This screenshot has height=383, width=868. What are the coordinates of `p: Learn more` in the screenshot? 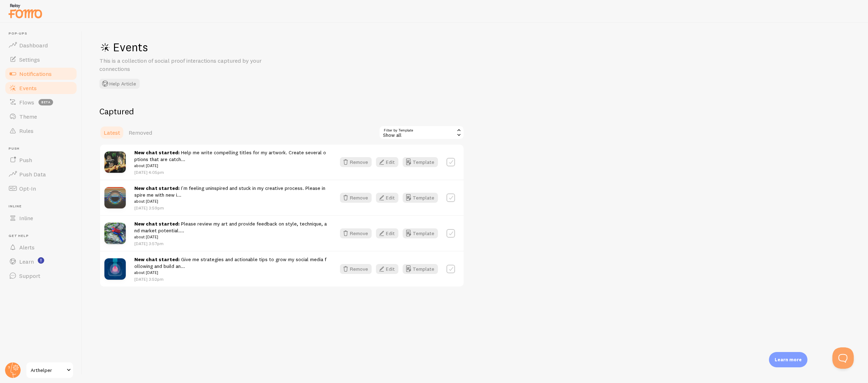 It's located at (788, 360).